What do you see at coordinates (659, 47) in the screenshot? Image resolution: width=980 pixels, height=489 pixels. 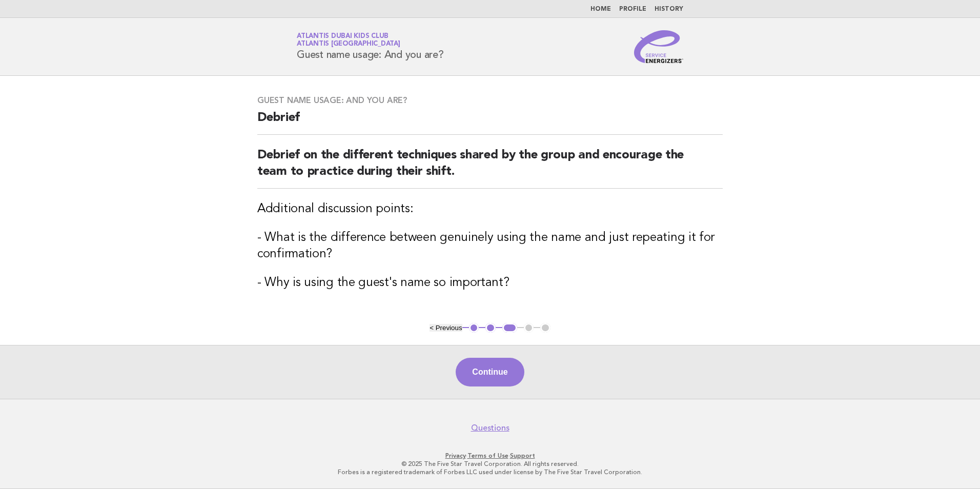 I see `img: Service Energizers` at bounding box center [659, 47].